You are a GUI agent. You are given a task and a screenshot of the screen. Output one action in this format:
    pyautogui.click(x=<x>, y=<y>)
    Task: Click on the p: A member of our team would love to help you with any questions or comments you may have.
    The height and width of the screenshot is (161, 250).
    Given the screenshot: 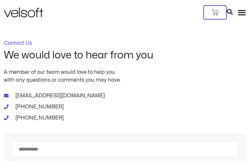 What is the action you would take?
    pyautogui.click(x=125, y=76)
    